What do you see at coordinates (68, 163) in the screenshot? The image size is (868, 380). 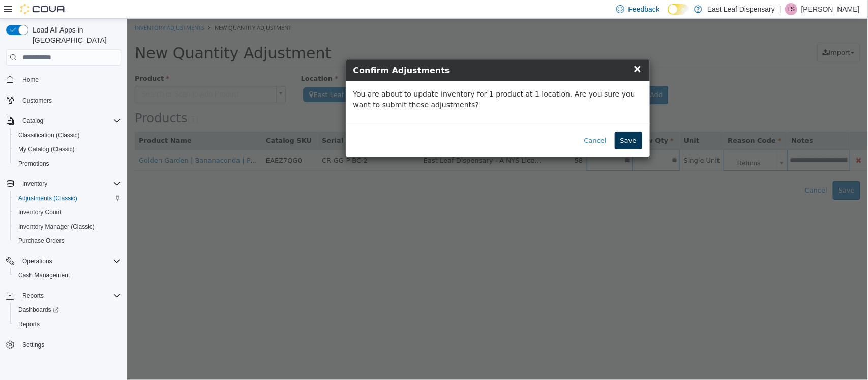 I see `button: Promotions` at bounding box center [68, 163].